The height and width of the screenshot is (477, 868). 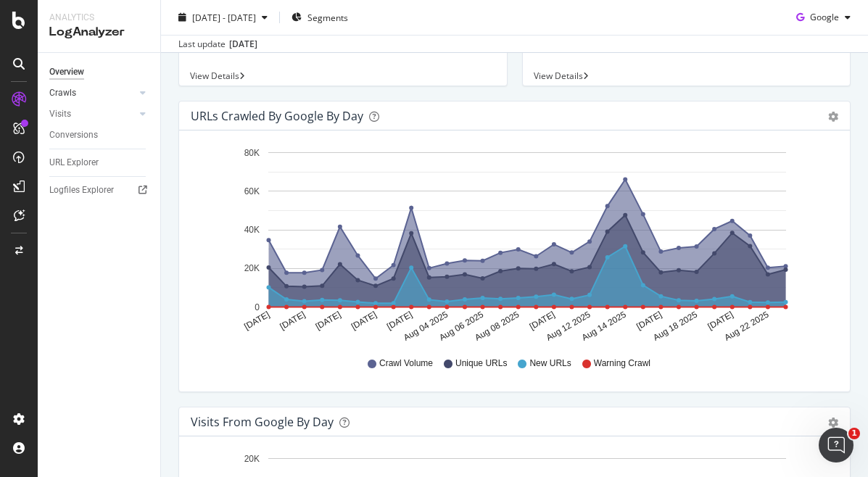 What do you see at coordinates (60, 114) in the screenshot?
I see `div: Visits` at bounding box center [60, 114].